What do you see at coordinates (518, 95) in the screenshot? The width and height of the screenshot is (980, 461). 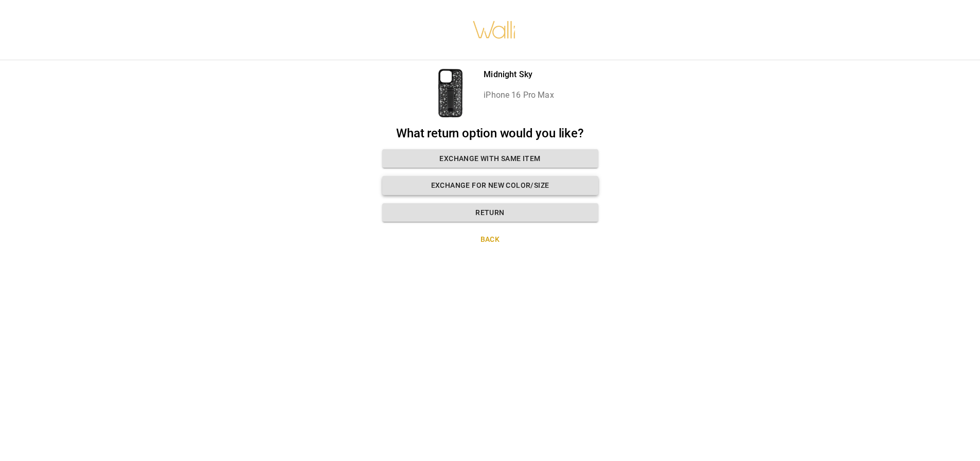 I see `p: iPhone 16 Pro Max` at bounding box center [518, 95].